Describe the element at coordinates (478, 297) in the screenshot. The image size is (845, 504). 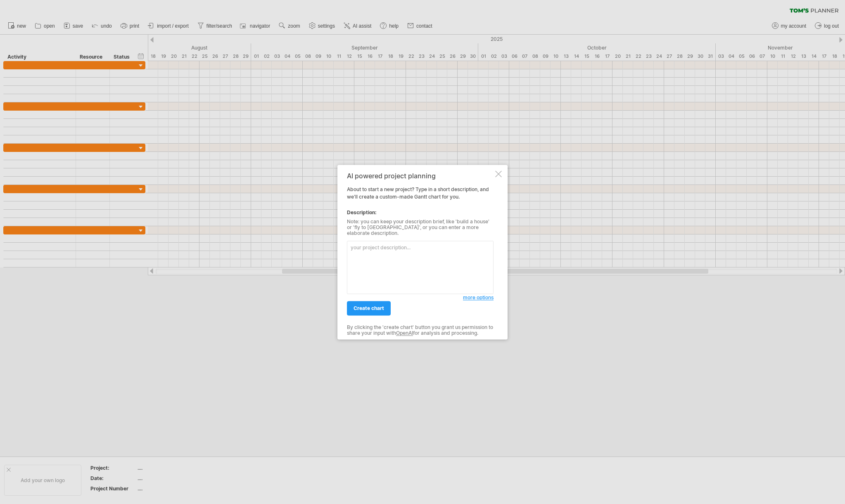
I see `span: more options` at that location.